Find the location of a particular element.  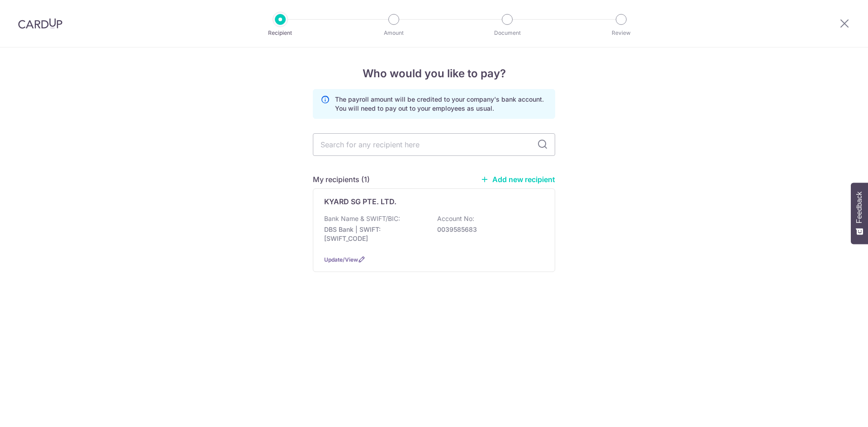

p: Amount is located at coordinates (394, 33).